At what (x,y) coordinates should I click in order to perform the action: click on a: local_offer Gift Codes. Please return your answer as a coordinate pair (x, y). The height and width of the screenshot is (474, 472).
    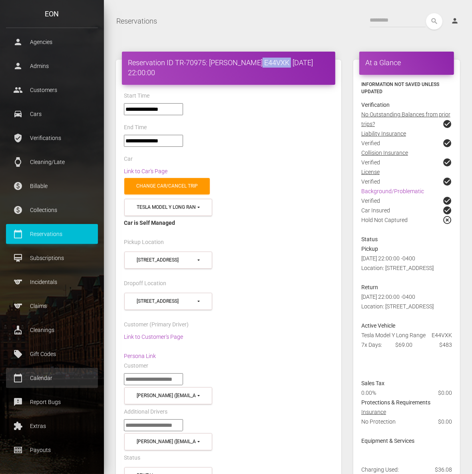
    Looking at the image, I should click on (52, 354).